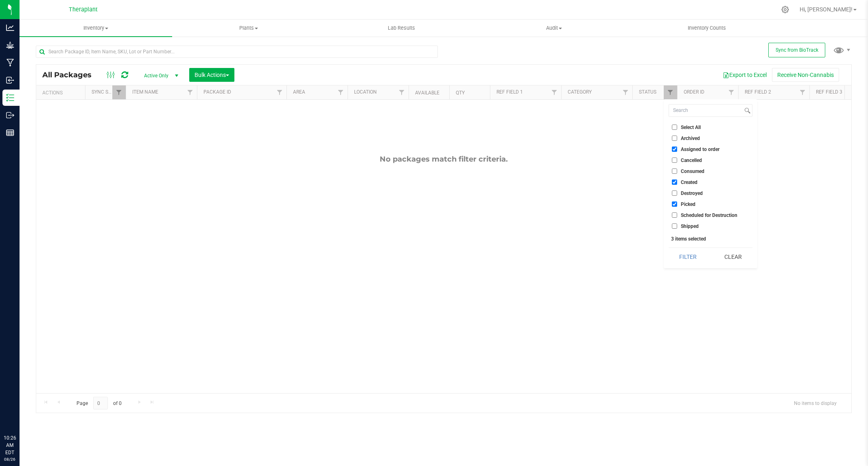 This screenshot has width=868, height=466. Describe the element at coordinates (806, 75) in the screenshot. I see `button: Receive Non-Cannabis` at that location.